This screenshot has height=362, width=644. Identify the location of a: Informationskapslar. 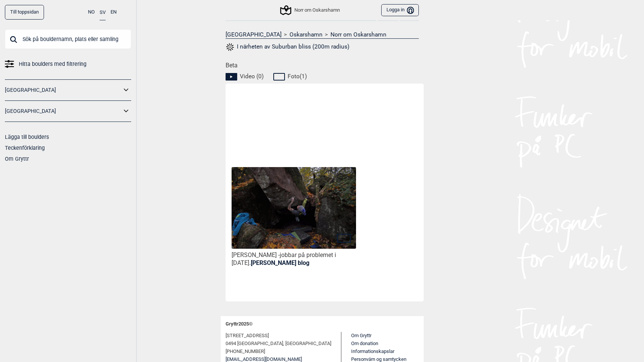
(372, 351).